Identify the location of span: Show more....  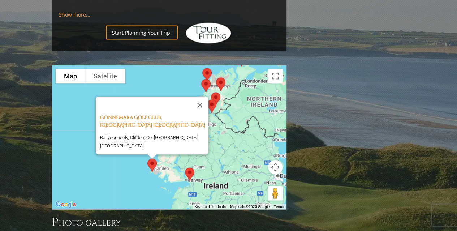
(74, 14).